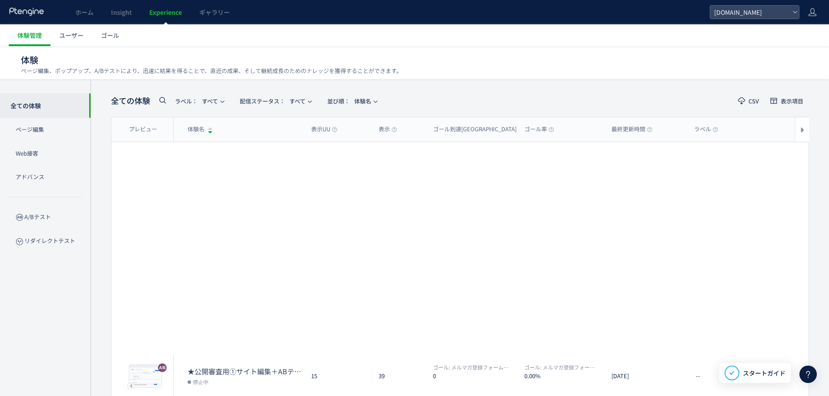  I want to click on span: ゴール率, so click(539, 129).